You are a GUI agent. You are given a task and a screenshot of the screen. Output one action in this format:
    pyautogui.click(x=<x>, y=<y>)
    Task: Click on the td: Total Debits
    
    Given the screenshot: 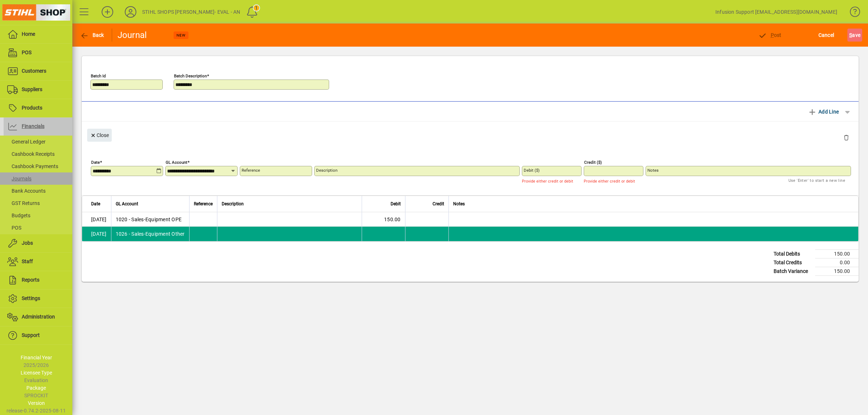 What is the action you would take?
    pyautogui.click(x=793, y=254)
    